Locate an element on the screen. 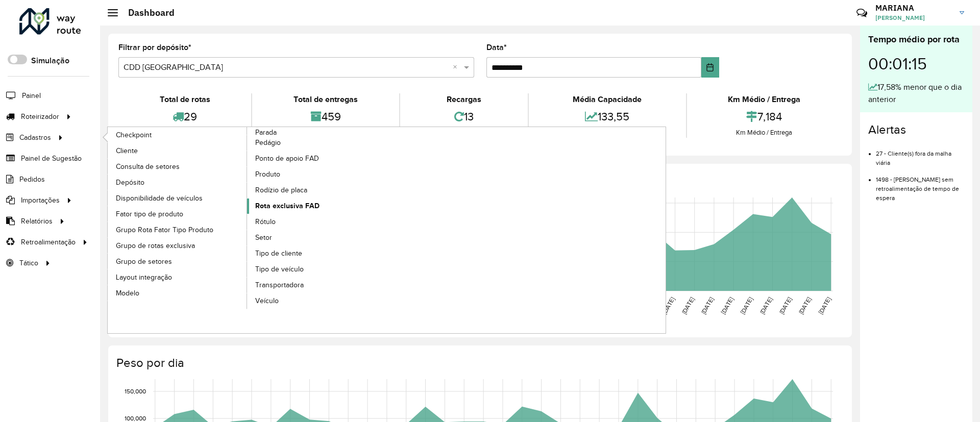  h4: Peso por dia is located at coordinates (479, 363).